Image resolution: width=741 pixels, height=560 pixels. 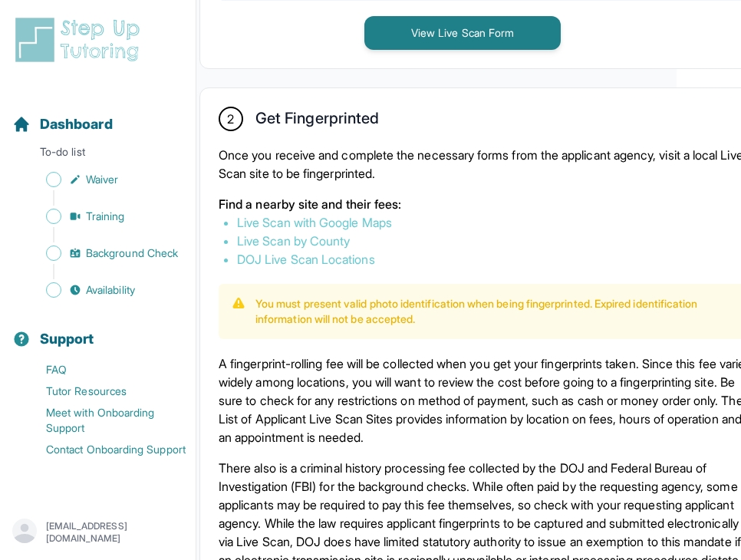 I want to click on button: View Live Scan Form, so click(x=462, y=33).